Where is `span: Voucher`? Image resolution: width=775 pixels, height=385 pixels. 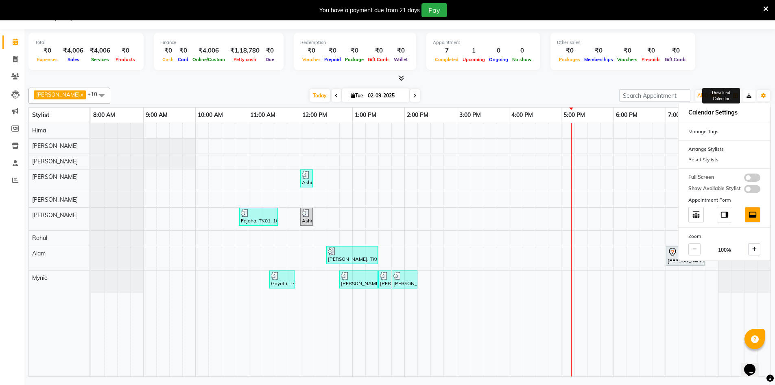 span: Voucher is located at coordinates (311, 59).